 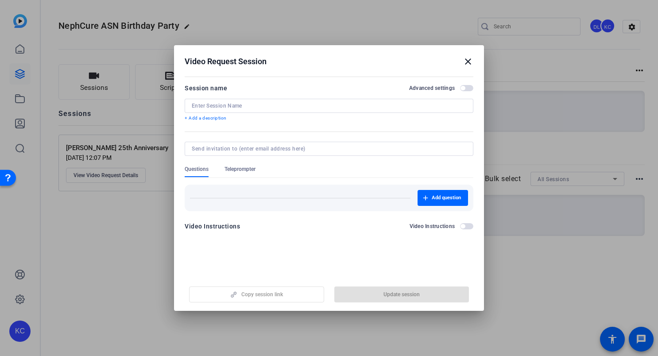 I want to click on h2: Advanced settings, so click(x=432, y=88).